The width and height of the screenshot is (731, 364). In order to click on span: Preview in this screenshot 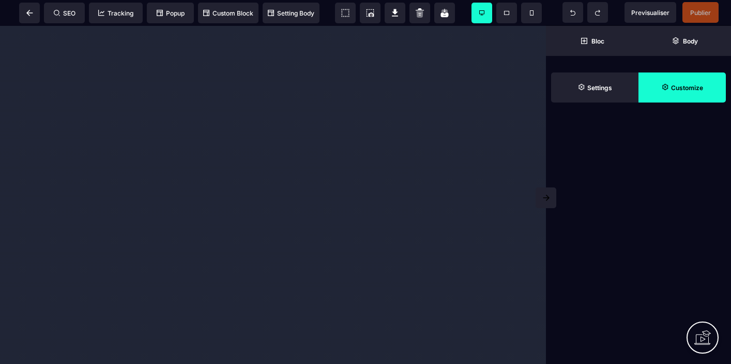, I will do `click(651, 12)`.